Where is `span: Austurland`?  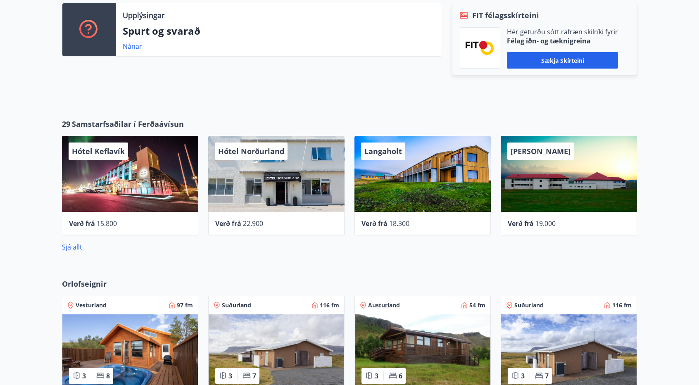 span: Austurland is located at coordinates (384, 305).